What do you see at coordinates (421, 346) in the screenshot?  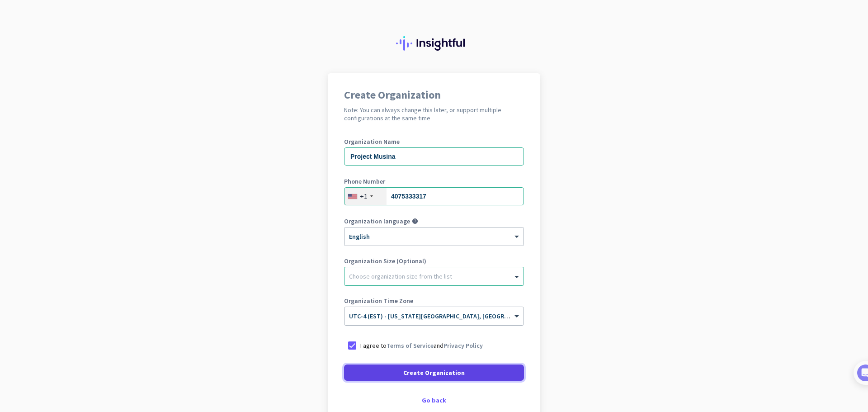 I see `p: I agree to and` at bounding box center [421, 346].